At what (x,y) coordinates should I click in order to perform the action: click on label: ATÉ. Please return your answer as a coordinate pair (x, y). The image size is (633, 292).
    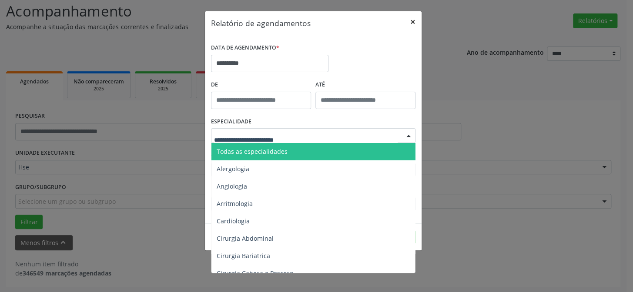
    Looking at the image, I should click on (365, 85).